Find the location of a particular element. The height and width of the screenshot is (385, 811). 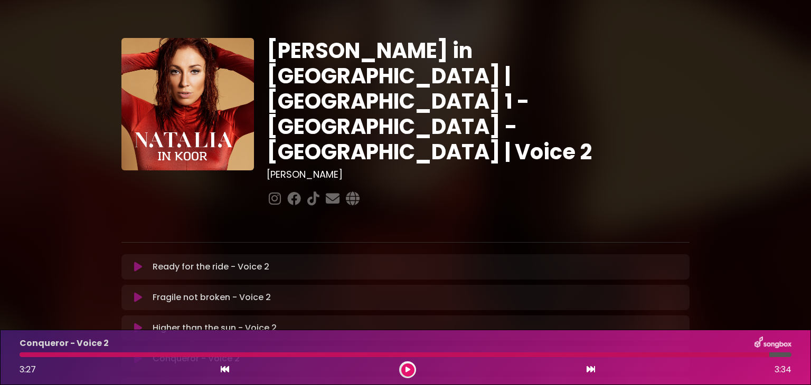

p: Conqueror - Voice 2 is located at coordinates (64, 344).